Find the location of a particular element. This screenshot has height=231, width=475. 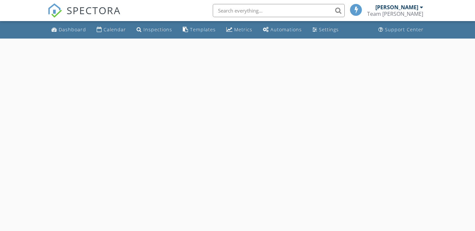

div: Templates is located at coordinates (203, 29).